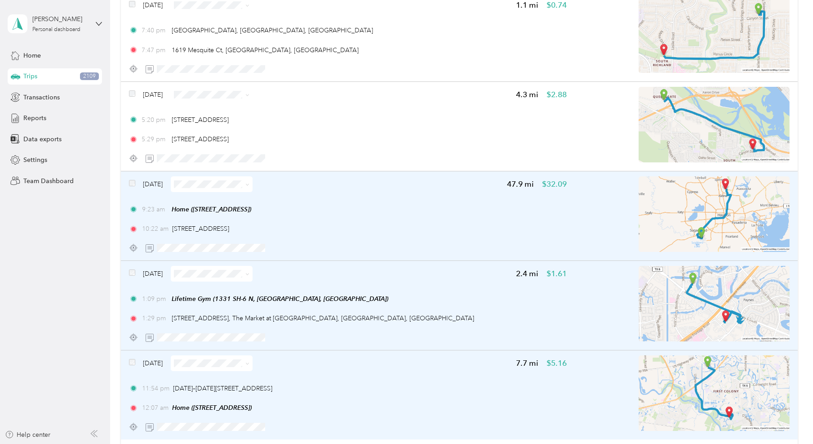 The width and height of the screenshot is (813, 444). Describe the element at coordinates (156, 388) in the screenshot. I see `span: 11:54 pm` at that location.